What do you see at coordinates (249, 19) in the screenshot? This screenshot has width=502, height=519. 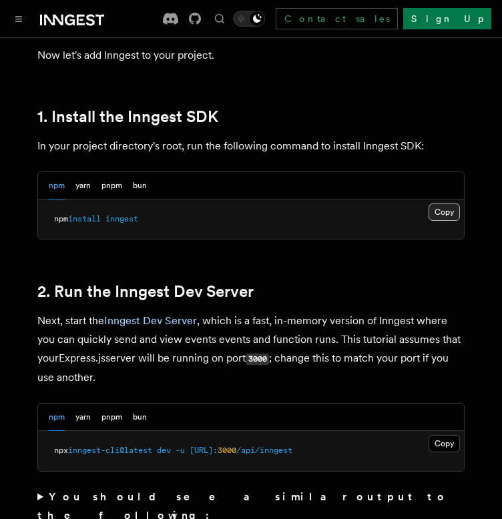 I see `button: Toggle dark mode` at bounding box center [249, 19].